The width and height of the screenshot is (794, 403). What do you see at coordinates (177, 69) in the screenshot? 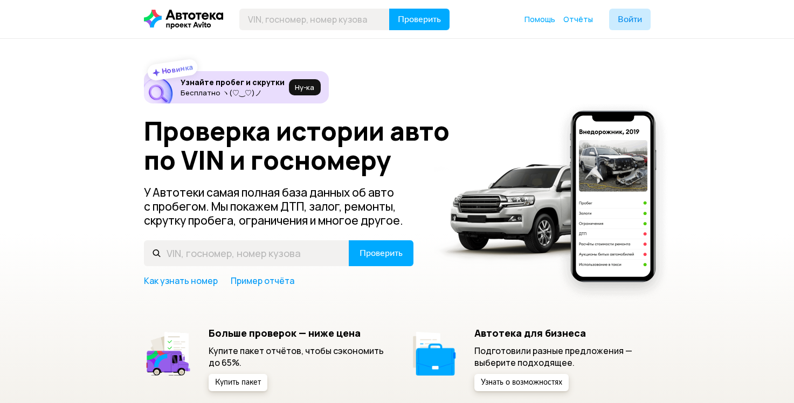
I see `strong: Новинка` at bounding box center [177, 69].